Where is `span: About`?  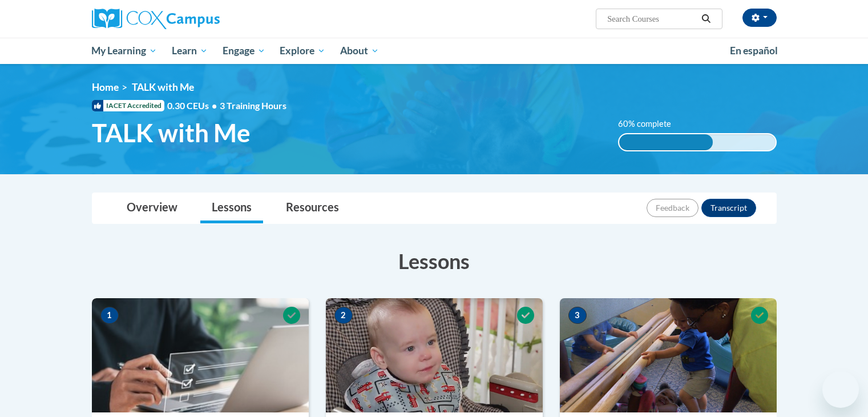
span: About is located at coordinates (359, 51).